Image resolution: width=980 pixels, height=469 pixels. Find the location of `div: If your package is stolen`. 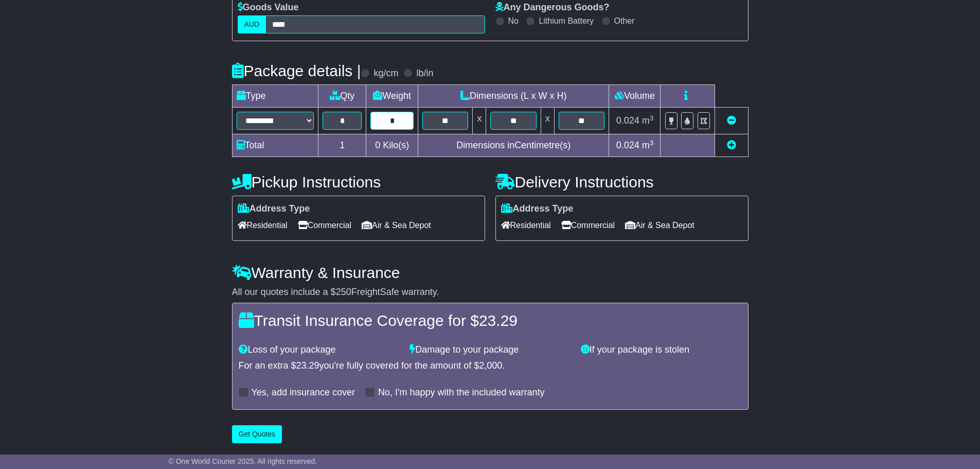

div: If your package is stolen is located at coordinates (661, 350).